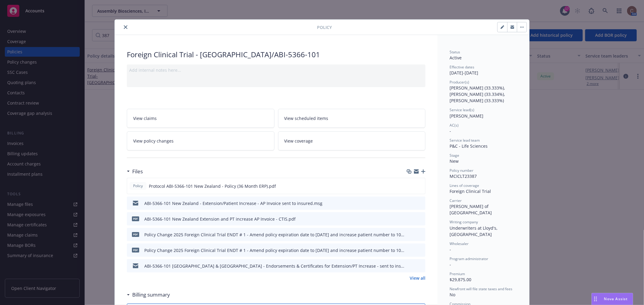  I want to click on span: MCICLT23387, so click(463, 176).